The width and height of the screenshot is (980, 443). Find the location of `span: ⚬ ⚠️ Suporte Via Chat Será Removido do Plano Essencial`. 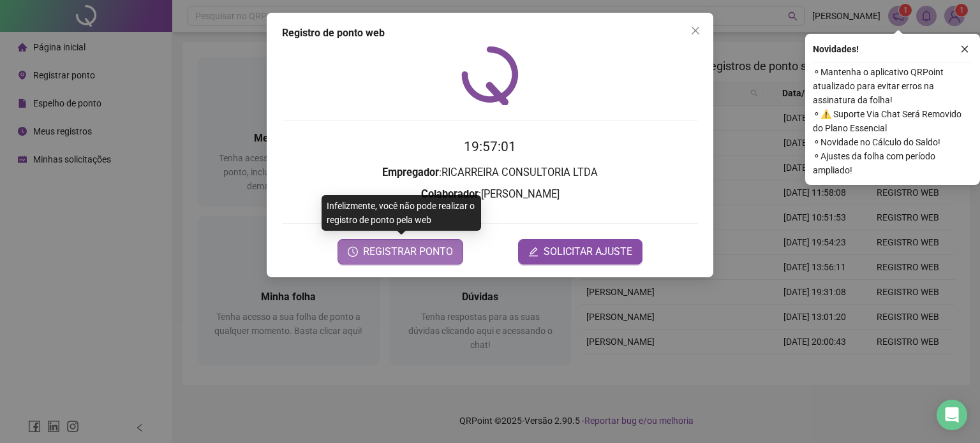

span: ⚬ ⚠️ Suporte Via Chat Será Removido do Plano Essencial is located at coordinates (892, 121).